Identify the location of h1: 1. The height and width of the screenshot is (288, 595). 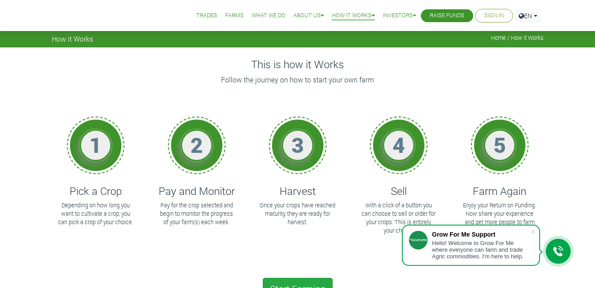
(96, 145).